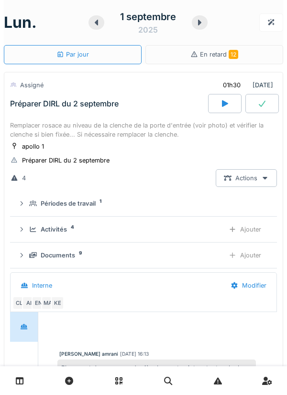 The image size is (287, 395). Describe the element at coordinates (19, 303) in the screenshot. I see `div: CL` at that location.